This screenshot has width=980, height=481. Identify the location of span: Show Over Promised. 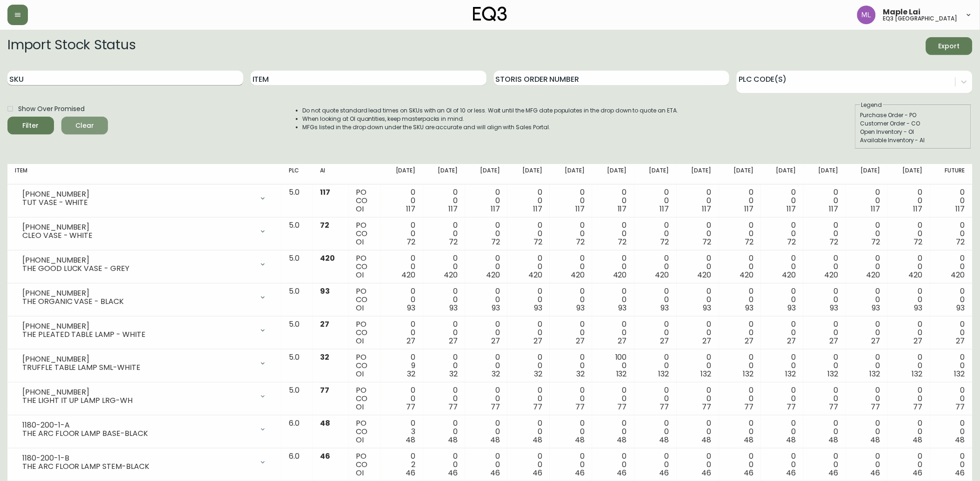
(51, 108).